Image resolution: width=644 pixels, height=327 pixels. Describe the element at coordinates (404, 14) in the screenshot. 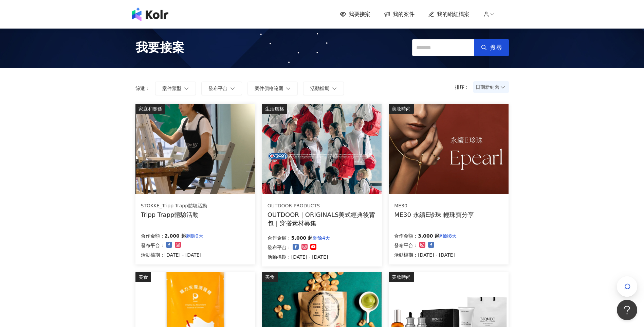

I see `span: 我的案件` at that location.